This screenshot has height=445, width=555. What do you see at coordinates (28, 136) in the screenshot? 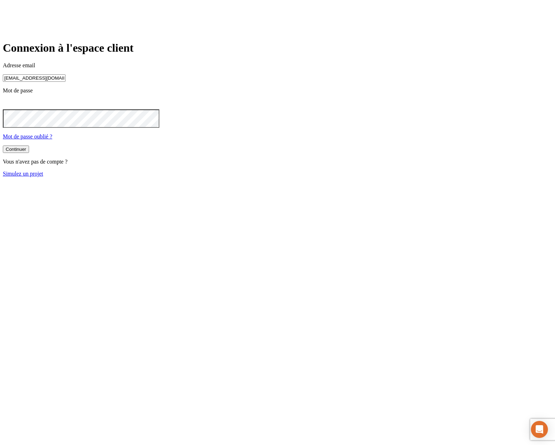
I see `a: Mot de passe oublié ?` at bounding box center [28, 136].